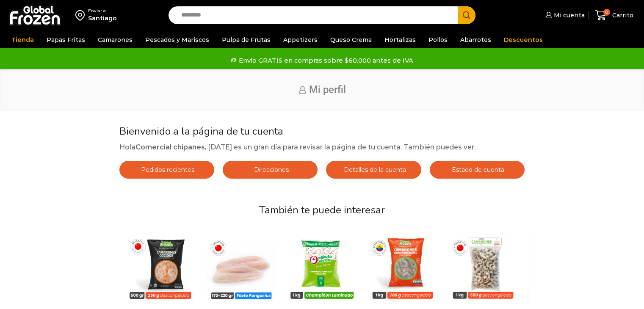  Describe the element at coordinates (351, 40) in the screenshot. I see `a: Queso Crema` at that location.